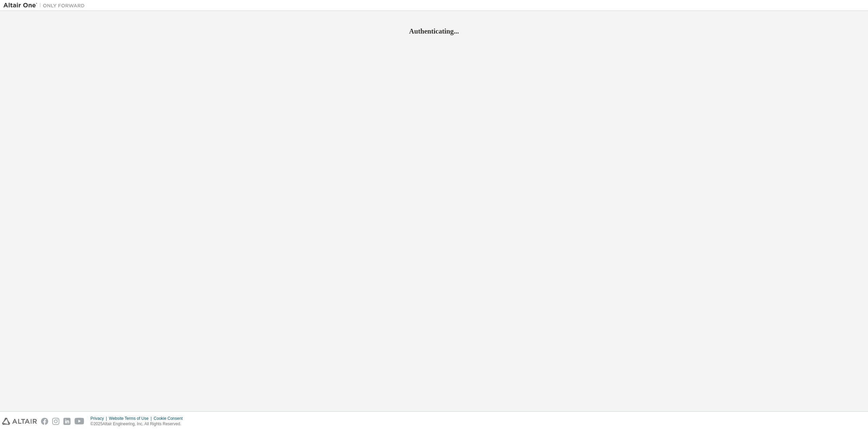 The image size is (868, 431). I want to click on h2: Authenticating..., so click(434, 31).